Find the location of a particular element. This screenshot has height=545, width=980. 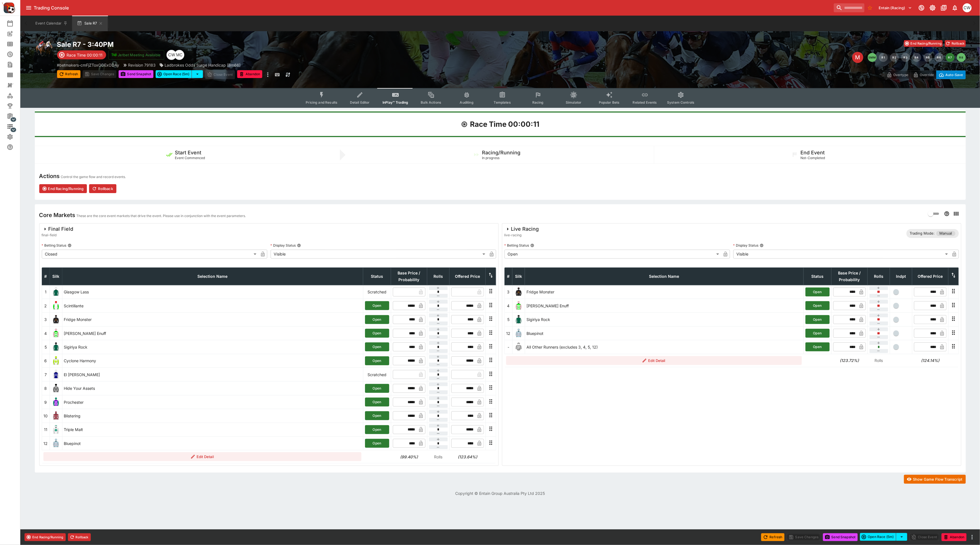

button: Refresh is located at coordinates (773, 537).